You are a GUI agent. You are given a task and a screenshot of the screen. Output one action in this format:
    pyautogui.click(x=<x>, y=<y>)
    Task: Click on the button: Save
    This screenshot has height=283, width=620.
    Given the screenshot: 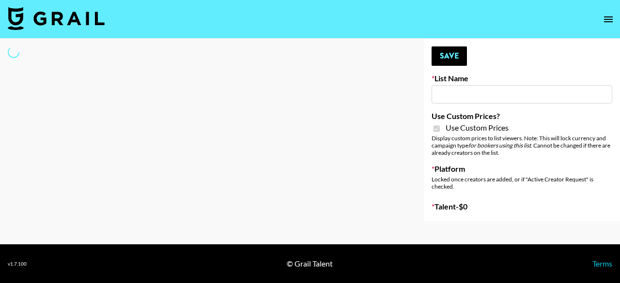 What is the action you would take?
    pyautogui.click(x=449, y=56)
    